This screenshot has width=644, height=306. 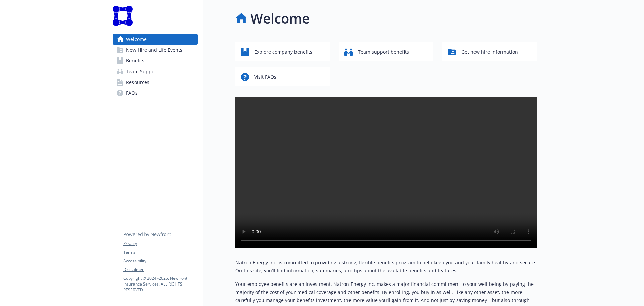 What do you see at coordinates (161, 261) in the screenshot?
I see `a: Accessibility` at bounding box center [161, 261].